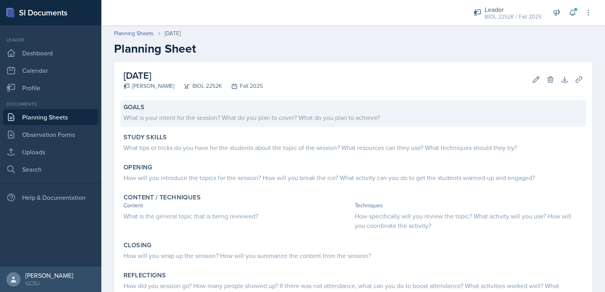  What do you see at coordinates (242, 86) in the screenshot?
I see `div: Fall 2025` at bounding box center [242, 86].